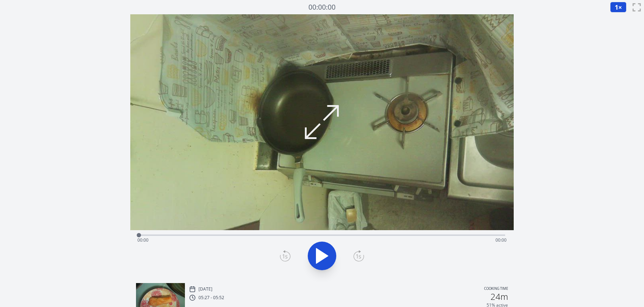 The height and width of the screenshot is (307, 644). Describe the element at coordinates (322, 7) in the screenshot. I see `a: 00:00:00` at that location.